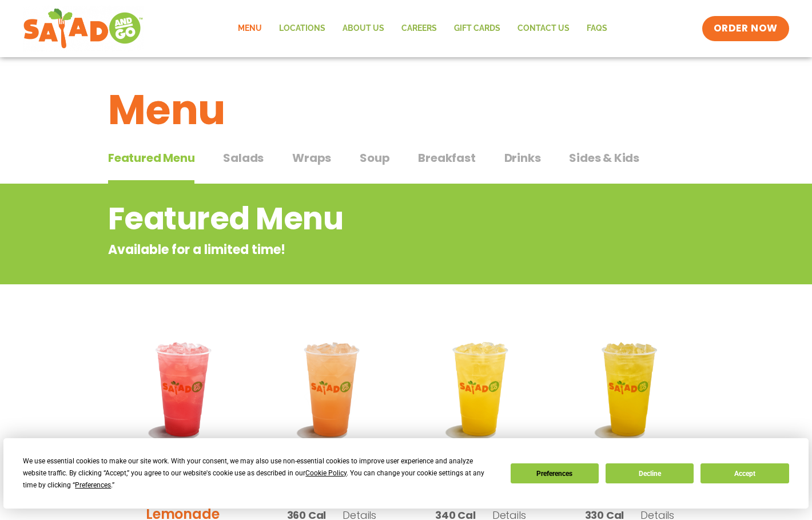  Describe the element at coordinates (260, 473) in the screenshot. I see `div: We use essential cookies to make our site work. With your consent, we may also use non-essential ...` at that location.